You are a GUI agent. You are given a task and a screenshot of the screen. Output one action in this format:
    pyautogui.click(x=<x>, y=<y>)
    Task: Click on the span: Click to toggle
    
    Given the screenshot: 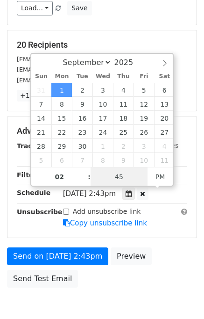 What is the action you would take?
    pyautogui.click(x=160, y=177)
    